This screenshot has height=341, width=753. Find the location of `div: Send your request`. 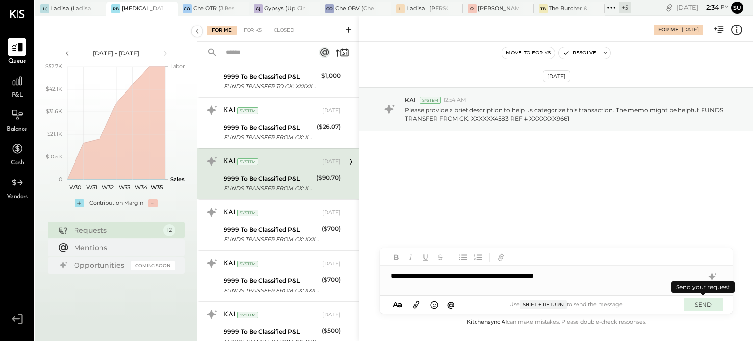

div: Send your request is located at coordinates (703, 287).